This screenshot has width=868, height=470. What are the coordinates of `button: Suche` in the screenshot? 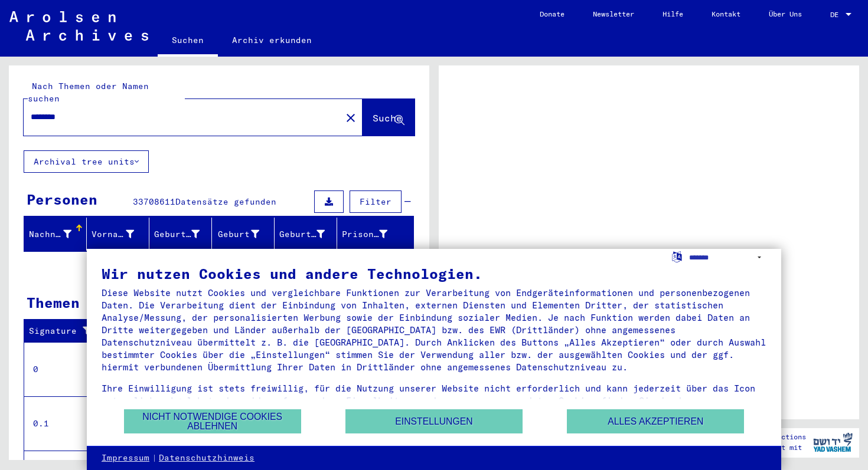 It's located at (389, 118).